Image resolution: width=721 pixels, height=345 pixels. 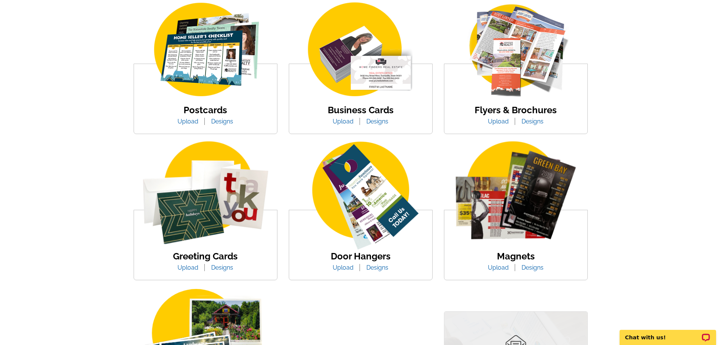 I want to click on a: Magnets, so click(x=516, y=256).